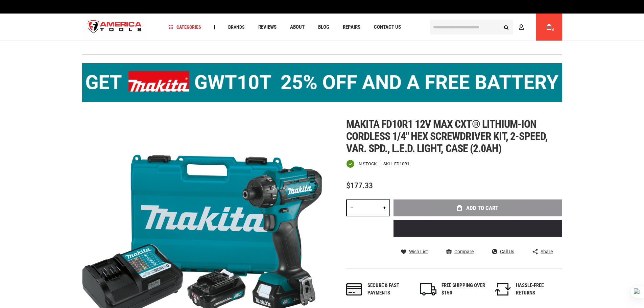 The image size is (644, 308). What do you see at coordinates (549, 27) in the screenshot?
I see `a: 0` at bounding box center [549, 27].